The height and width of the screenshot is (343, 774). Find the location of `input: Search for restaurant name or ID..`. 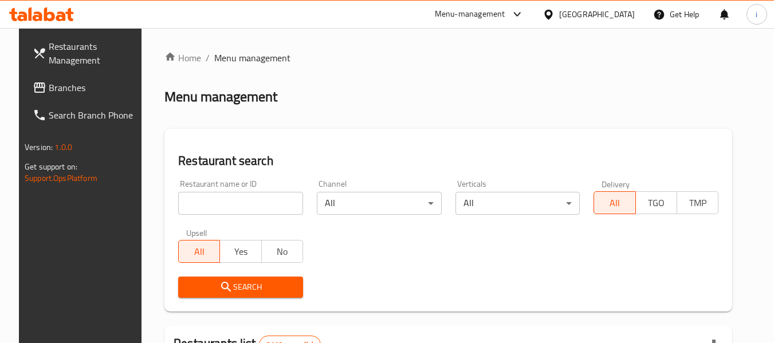

input: Search for restaurant name or ID.. is located at coordinates (240, 203).